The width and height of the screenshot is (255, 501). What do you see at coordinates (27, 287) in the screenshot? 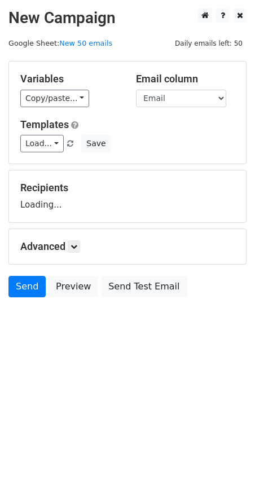
I see `a: Send` at bounding box center [27, 287].